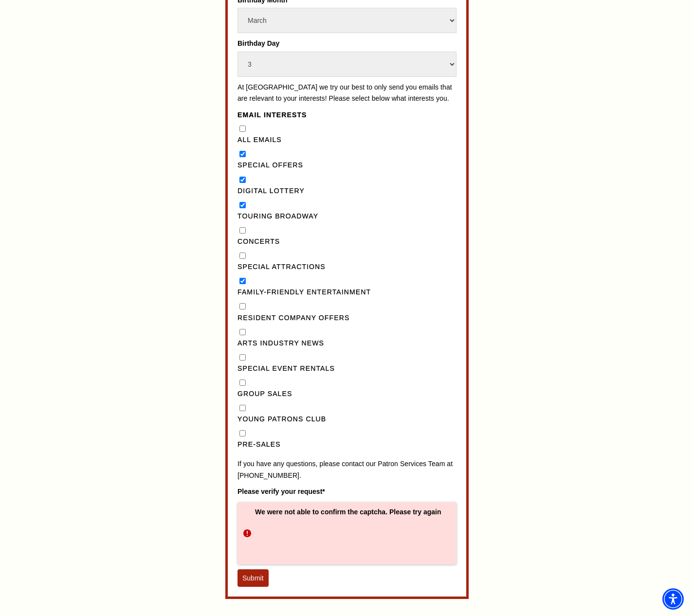  I want to click on label: Family-Friendly Entertainment, so click(347, 292).